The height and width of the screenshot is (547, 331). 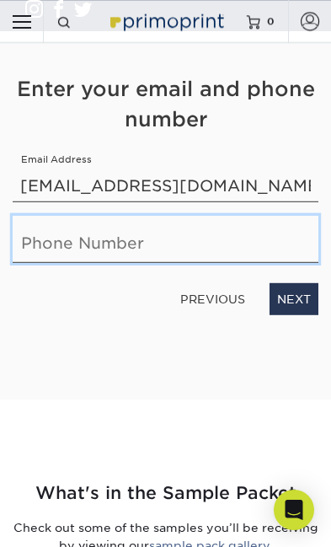 I want to click on a: NEXT, so click(x=294, y=299).